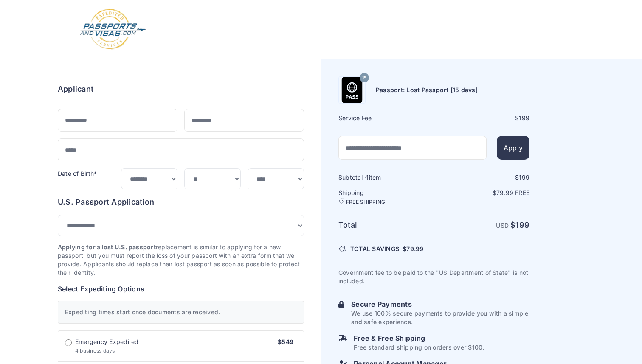 This screenshot has height=364, width=642. I want to click on button: Apply, so click(513, 148).